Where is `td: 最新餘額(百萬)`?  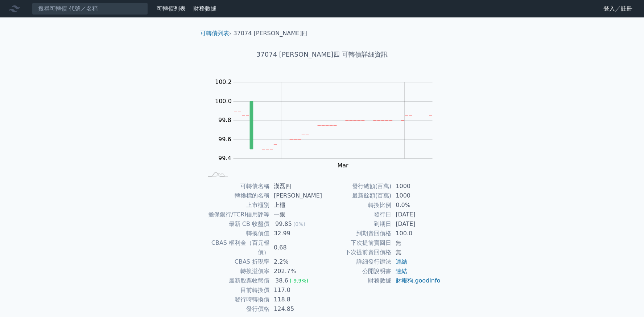 td: 最新餘額(百萬) is located at coordinates (356, 195).